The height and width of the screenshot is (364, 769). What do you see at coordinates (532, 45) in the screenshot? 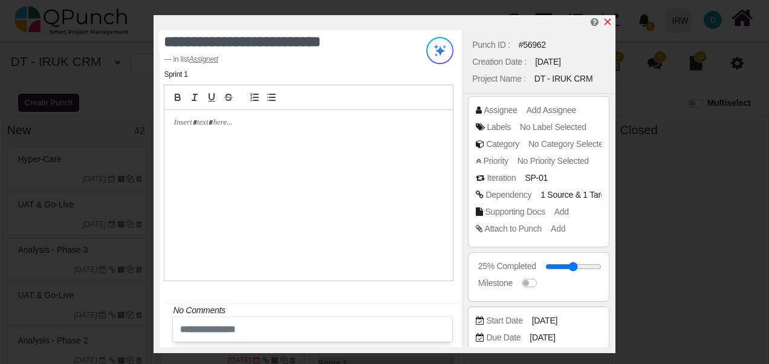
I see `div: #56962` at bounding box center [532, 45].